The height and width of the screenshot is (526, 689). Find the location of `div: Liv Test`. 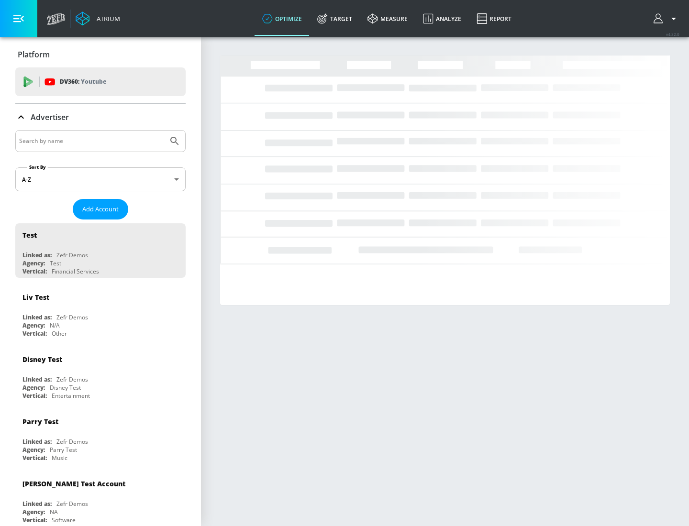

div: Liv Test is located at coordinates (36, 297).